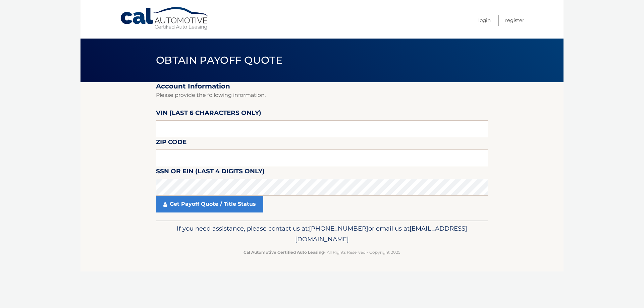 The width and height of the screenshot is (644, 308). What do you see at coordinates (322, 86) in the screenshot?
I see `h2: Account Information` at bounding box center [322, 86].